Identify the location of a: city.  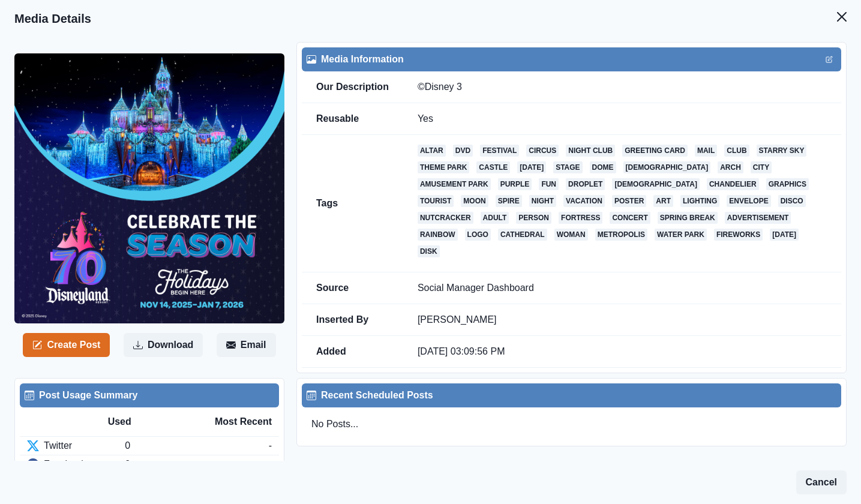
(761, 167).